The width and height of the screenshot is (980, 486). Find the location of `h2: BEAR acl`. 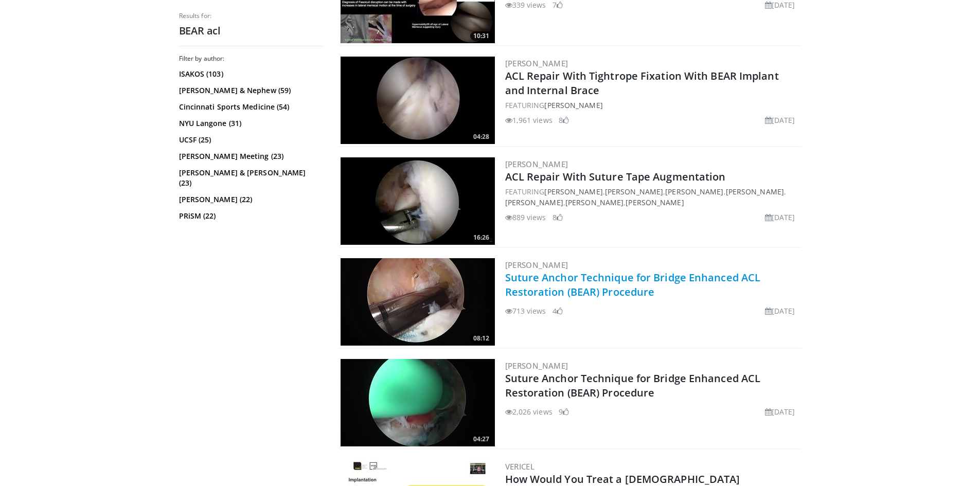

h2: BEAR acl is located at coordinates (251, 30).